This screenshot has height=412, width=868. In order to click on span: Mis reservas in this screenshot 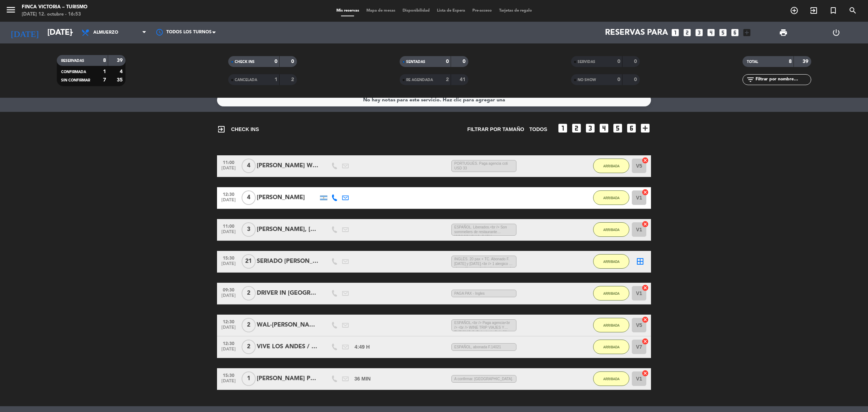, I will do `click(347, 11)`.